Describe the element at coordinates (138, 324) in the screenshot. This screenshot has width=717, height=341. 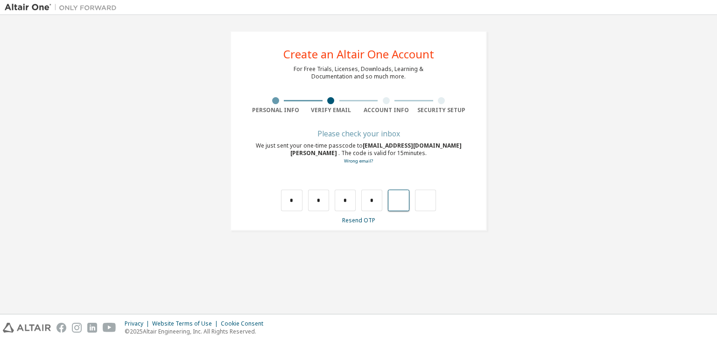
I see `div: Privacy` at that location.